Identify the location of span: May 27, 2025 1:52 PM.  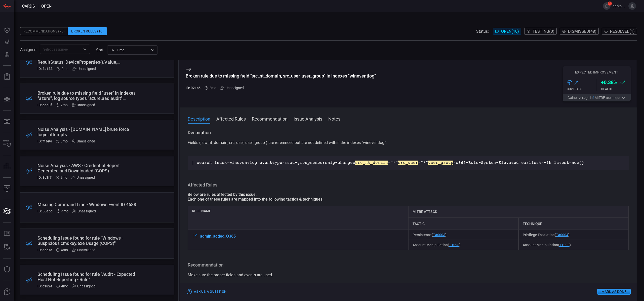
(64, 250).